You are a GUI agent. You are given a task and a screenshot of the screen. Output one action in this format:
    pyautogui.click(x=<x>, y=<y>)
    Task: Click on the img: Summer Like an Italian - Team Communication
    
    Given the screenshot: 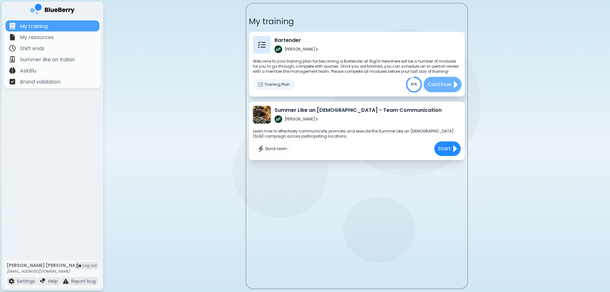 What is the action you would take?
    pyautogui.click(x=262, y=115)
    